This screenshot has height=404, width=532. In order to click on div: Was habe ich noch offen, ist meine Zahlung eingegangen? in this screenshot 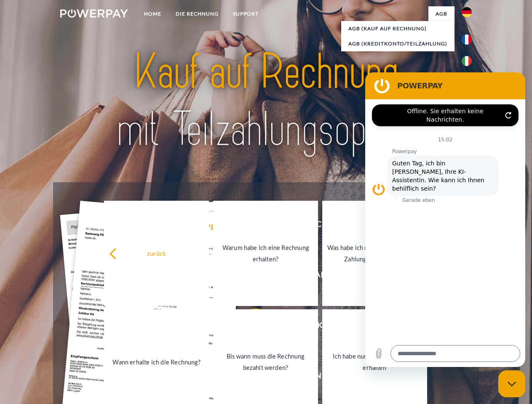, I will do `click(374, 253)`.